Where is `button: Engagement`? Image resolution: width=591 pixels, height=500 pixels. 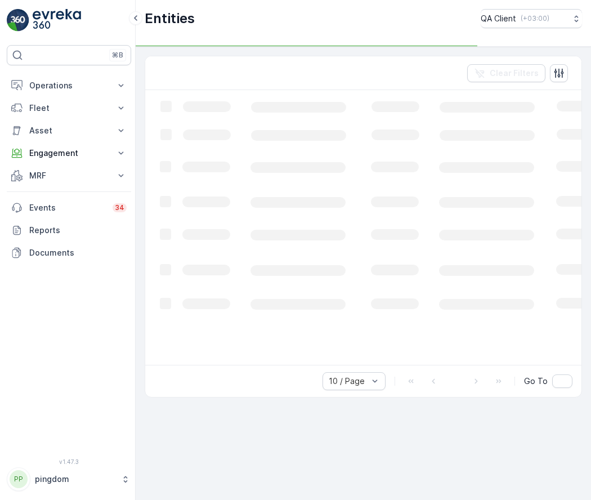
button: Engagement is located at coordinates (69, 153).